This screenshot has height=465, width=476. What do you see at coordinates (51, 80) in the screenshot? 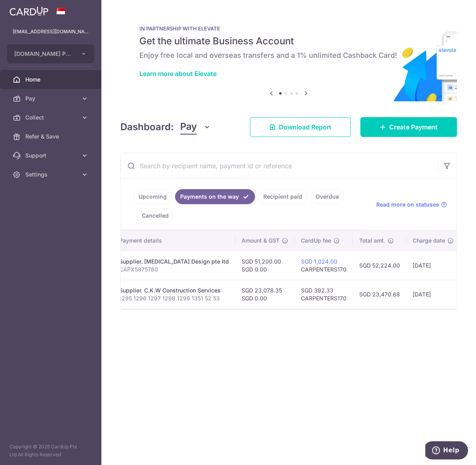
I see `span: Home` at bounding box center [51, 80].